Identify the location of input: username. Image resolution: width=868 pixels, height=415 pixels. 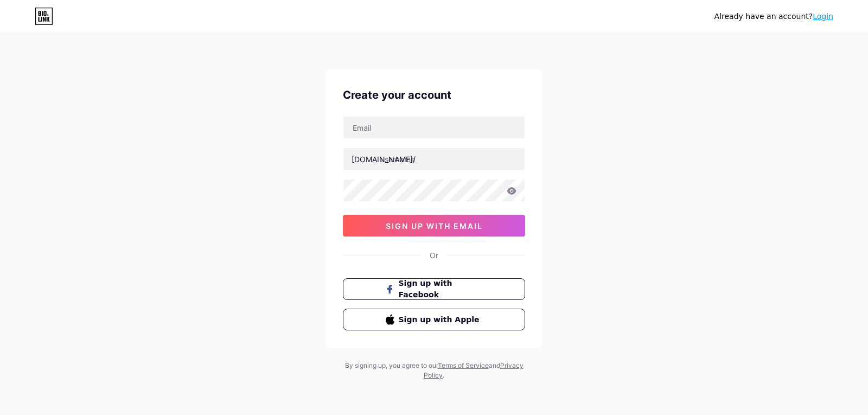
(434, 159).